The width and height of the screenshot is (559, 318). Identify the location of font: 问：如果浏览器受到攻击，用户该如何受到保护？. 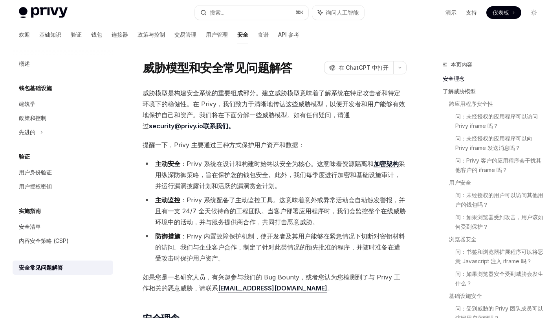
(500, 221).